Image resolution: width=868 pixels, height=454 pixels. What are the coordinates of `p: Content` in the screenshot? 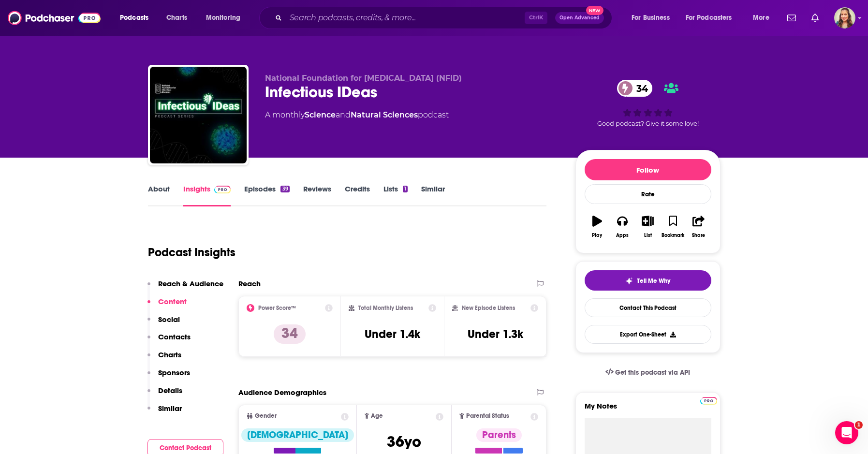 It's located at (172, 301).